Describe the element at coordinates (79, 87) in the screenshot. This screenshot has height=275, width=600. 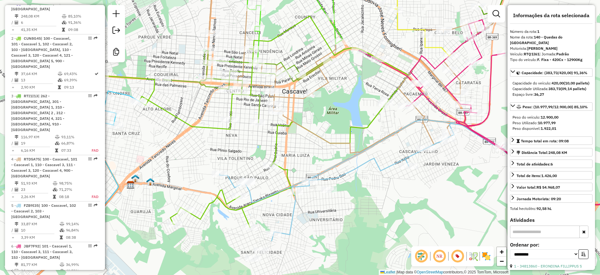
I see `td: 09:13` at that location.